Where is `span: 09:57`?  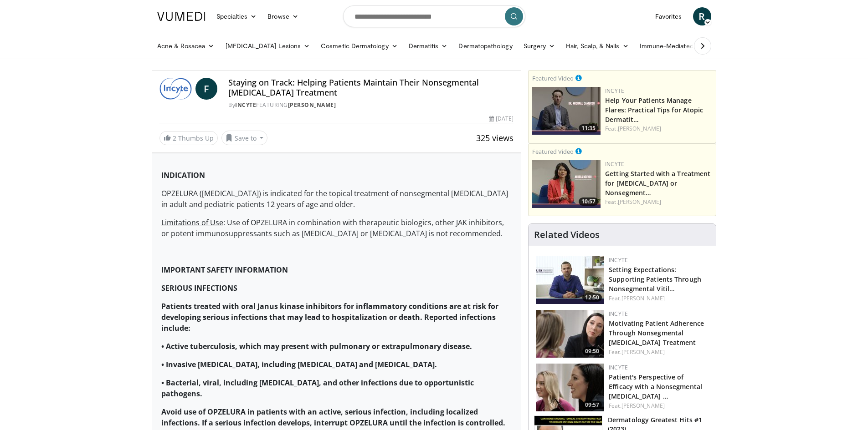
span: 09:57 is located at coordinates (592, 405).